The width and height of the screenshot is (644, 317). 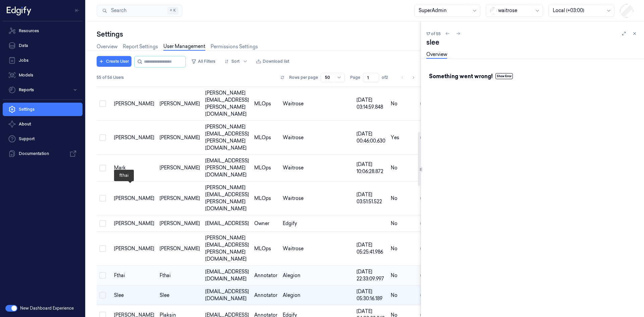 I want to click on span: 17 of 55, so click(x=433, y=34).